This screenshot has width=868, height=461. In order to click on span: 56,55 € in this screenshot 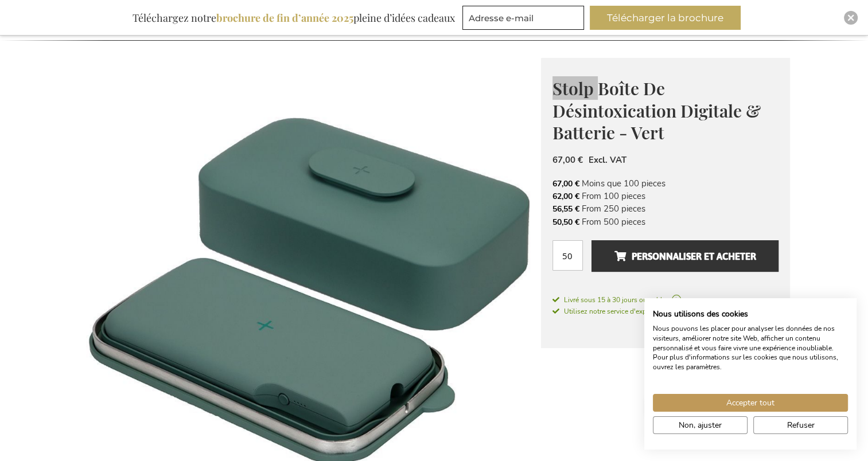, I will do `click(565, 209)`.